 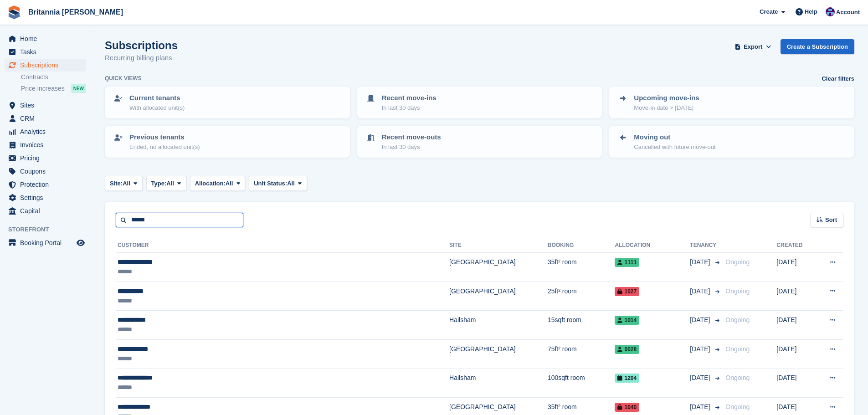 I want to click on a: Recent move-outs In last 30 days, so click(x=480, y=142).